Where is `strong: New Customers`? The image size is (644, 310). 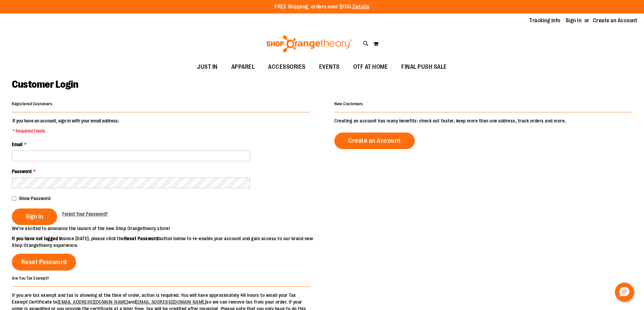 strong: New Customers is located at coordinates (349, 104).